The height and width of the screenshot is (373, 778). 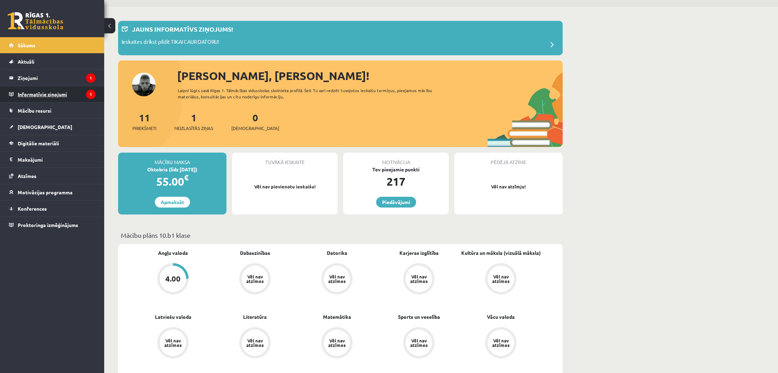 I want to click on a: Proktoringa izmēģinājums, so click(x=52, y=225).